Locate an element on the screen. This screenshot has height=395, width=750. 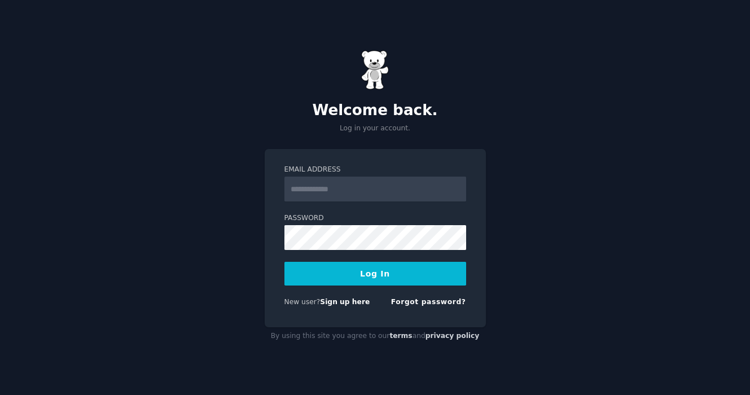
a: privacy policy is located at coordinates (453, 336).